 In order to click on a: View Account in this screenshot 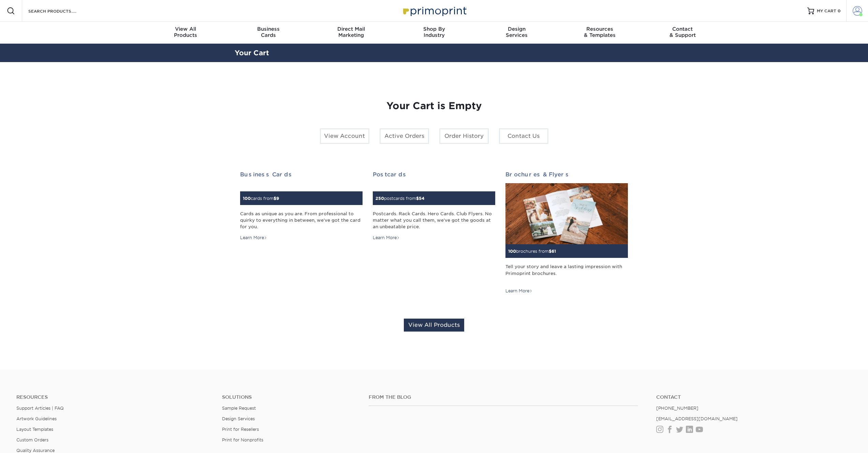, I will do `click(345, 136)`.